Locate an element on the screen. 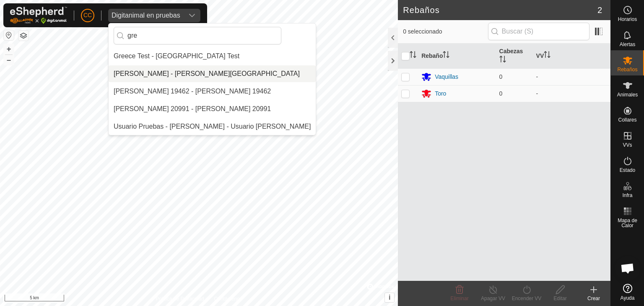 The height and width of the screenshot is (306, 644). ul: Option List is located at coordinates (212, 91).